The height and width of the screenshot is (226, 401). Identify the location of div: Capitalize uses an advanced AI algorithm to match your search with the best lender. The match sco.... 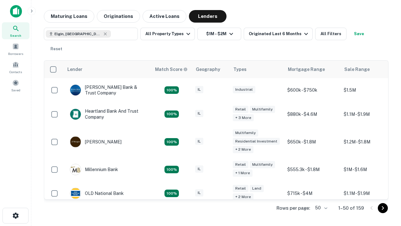
(172, 69).